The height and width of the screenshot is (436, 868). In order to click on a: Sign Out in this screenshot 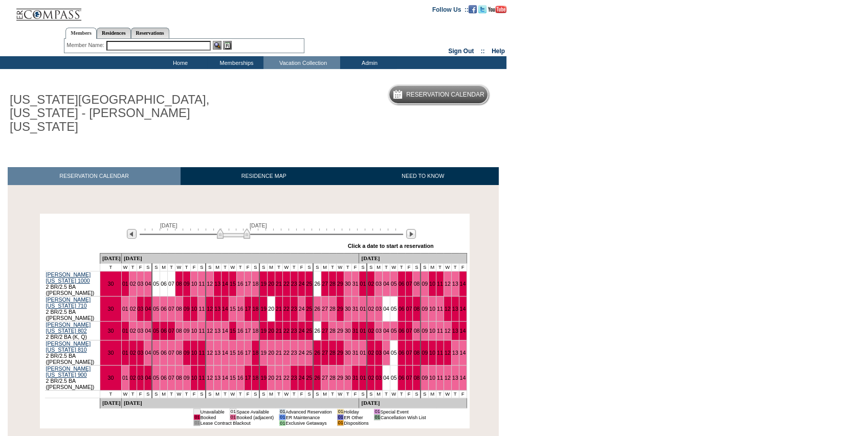, I will do `click(461, 51)`.